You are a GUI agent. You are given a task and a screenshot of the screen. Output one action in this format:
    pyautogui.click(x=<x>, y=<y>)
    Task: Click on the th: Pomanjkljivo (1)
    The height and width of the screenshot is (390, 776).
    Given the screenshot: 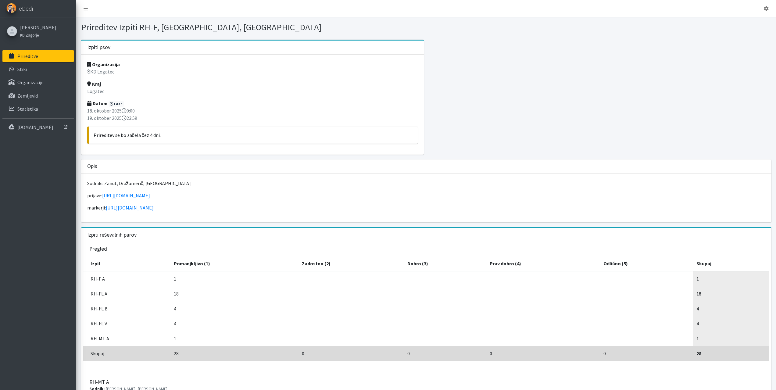 What is the action you would take?
    pyautogui.click(x=234, y=264)
    